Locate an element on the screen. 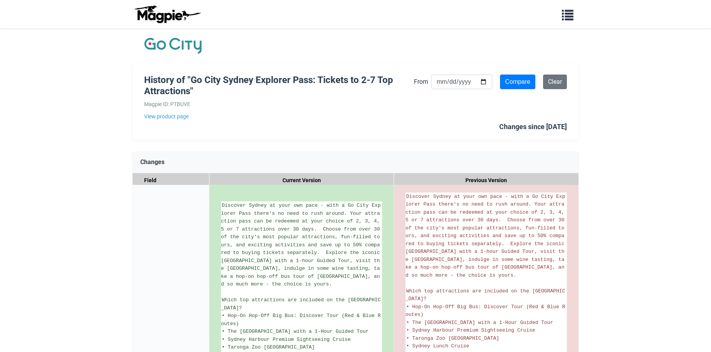 Image resolution: width=711 pixels, height=352 pixels. input: Compare is located at coordinates (518, 82).